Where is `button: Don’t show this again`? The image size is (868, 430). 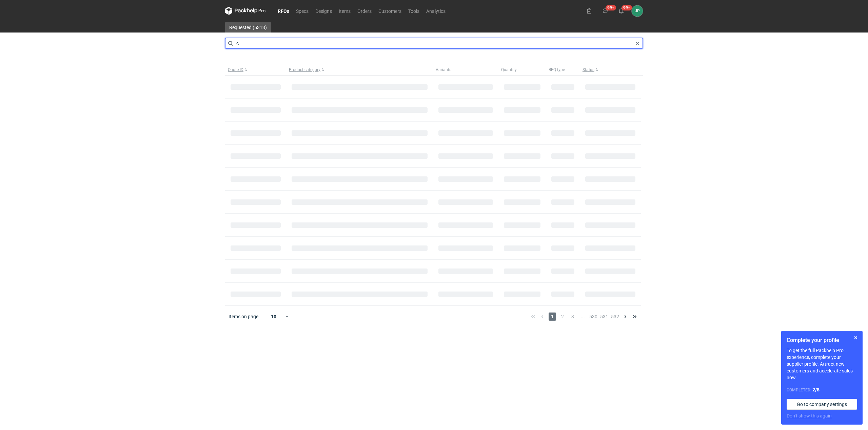
button: Don’t show this again is located at coordinates (809, 416).